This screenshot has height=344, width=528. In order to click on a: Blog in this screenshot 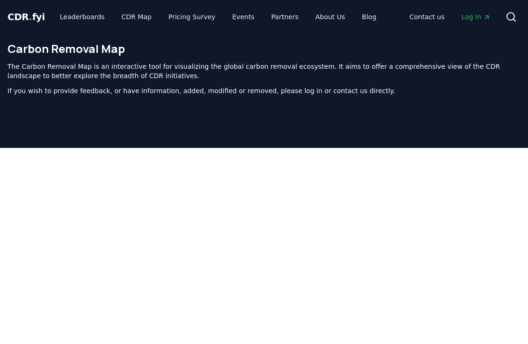, I will do `click(369, 17)`.